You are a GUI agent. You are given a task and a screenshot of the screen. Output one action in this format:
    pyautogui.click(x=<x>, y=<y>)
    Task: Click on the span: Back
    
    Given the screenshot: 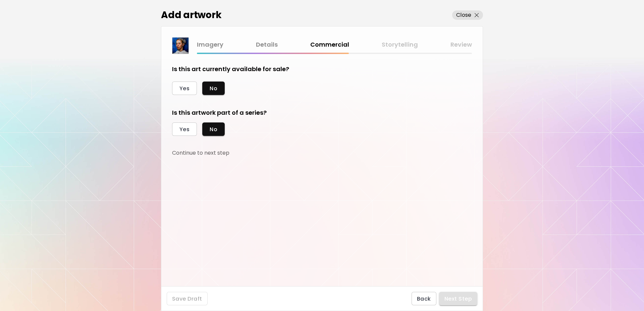 What is the action you would take?
    pyautogui.click(x=424, y=298)
    